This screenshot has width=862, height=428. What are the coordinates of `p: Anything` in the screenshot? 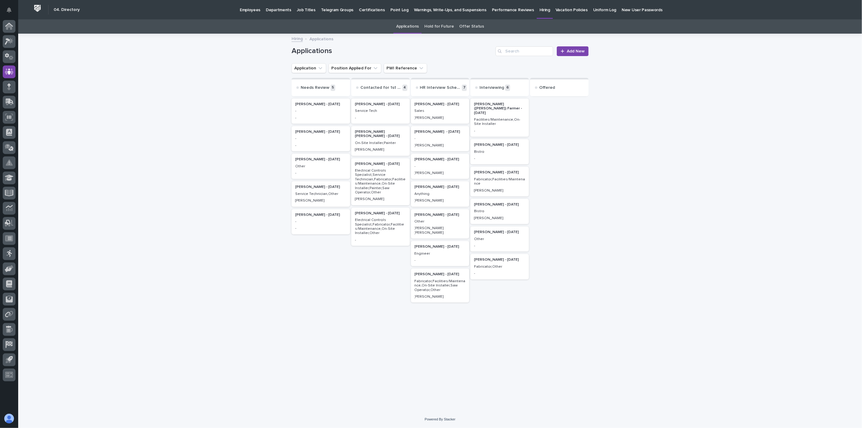 It's located at (440, 194).